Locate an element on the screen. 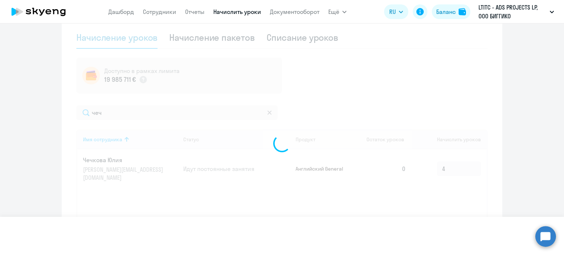  button: Ещё is located at coordinates (337, 12).